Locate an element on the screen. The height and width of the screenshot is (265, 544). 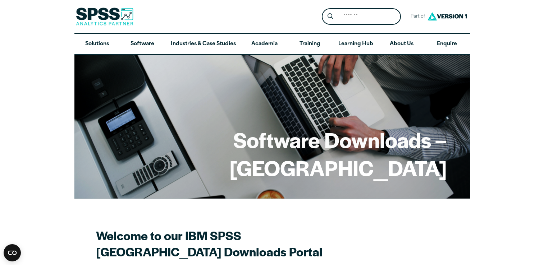
a: Learning Hub is located at coordinates (355, 44).